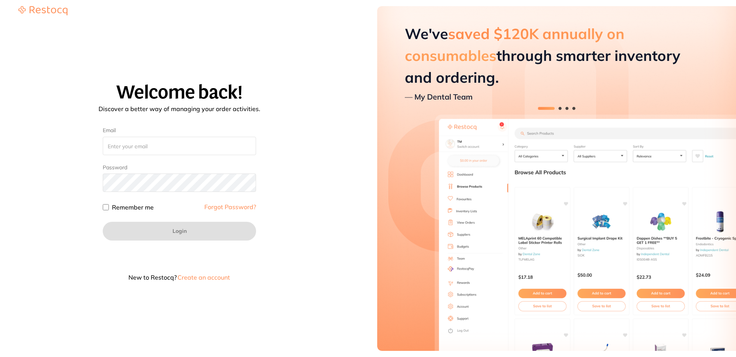  Describe the element at coordinates (179, 109) in the screenshot. I see `p: Discover a better way of managing your order activities.` at that location.